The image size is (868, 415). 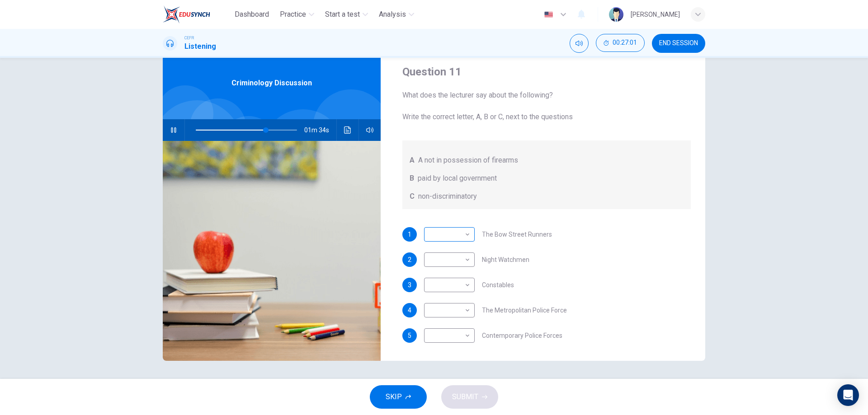 I want to click on div: Mute, so click(x=579, y=43).